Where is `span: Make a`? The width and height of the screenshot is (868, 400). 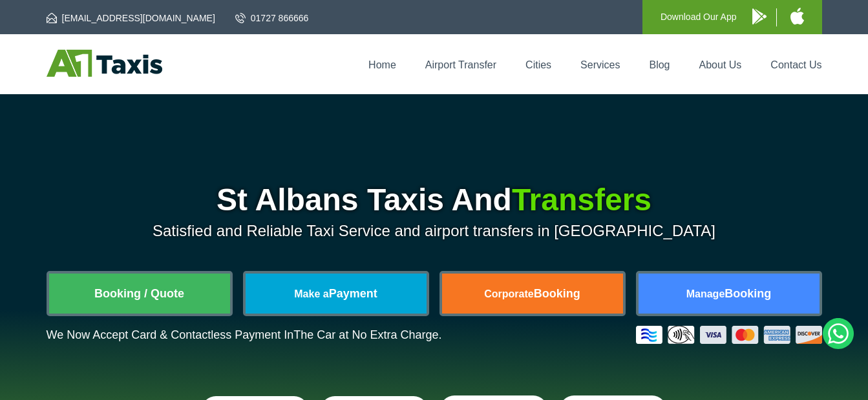 span: Make a is located at coordinates (311, 294).